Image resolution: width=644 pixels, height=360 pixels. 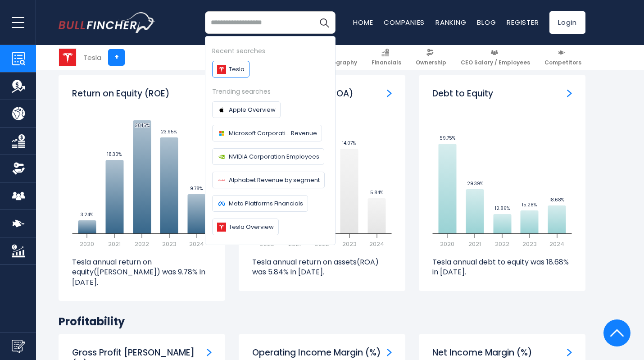 What do you see at coordinates (265, 203) in the screenshot?
I see `span: Meta Platforms Financials` at bounding box center [265, 203].